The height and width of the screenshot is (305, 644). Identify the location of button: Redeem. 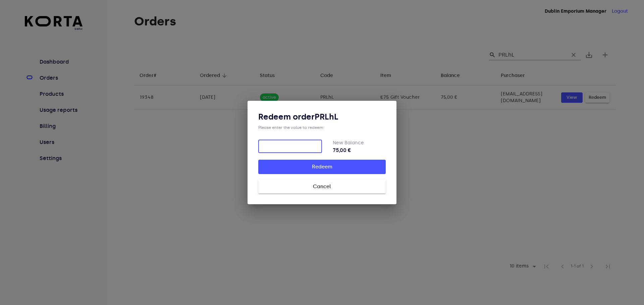
(322, 167).